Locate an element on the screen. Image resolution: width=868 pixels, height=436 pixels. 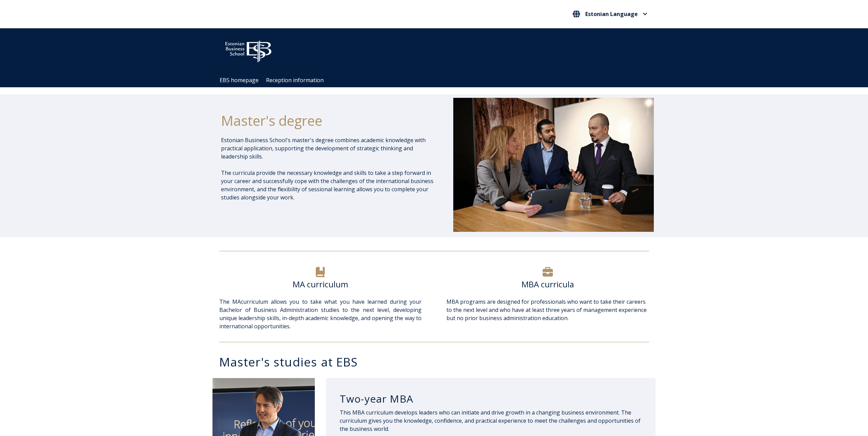
font: MA curriculum is located at coordinates (320, 284).